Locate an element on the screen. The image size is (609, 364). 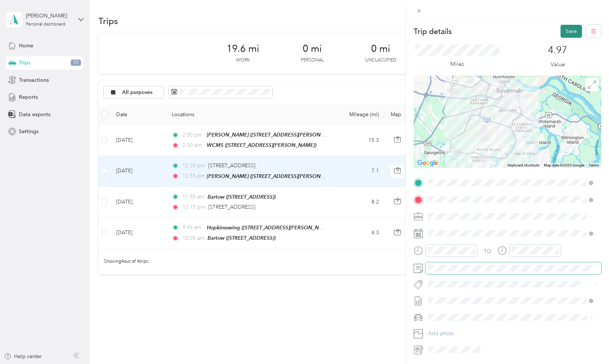
p: Trip details is located at coordinates (432, 31).